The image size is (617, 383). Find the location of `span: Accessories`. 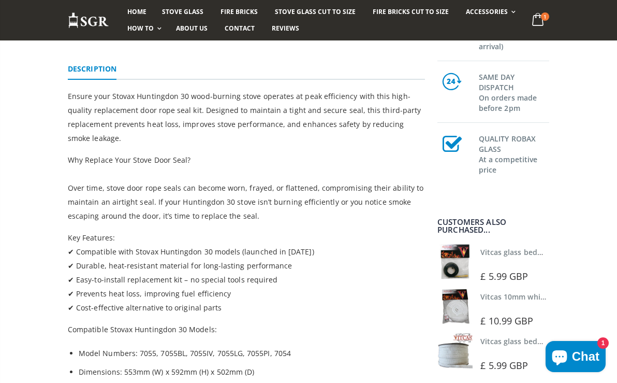

span: Accessories is located at coordinates (487, 11).